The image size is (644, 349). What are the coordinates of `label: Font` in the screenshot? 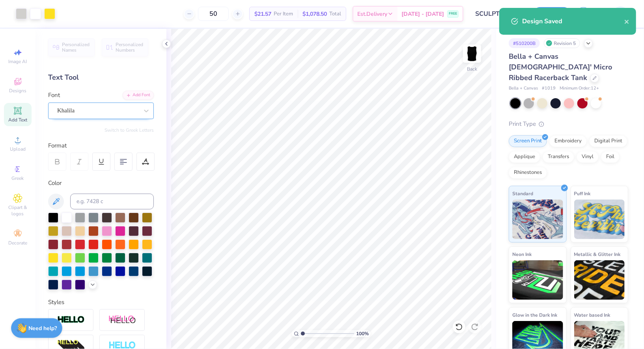 It's located at (54, 95).